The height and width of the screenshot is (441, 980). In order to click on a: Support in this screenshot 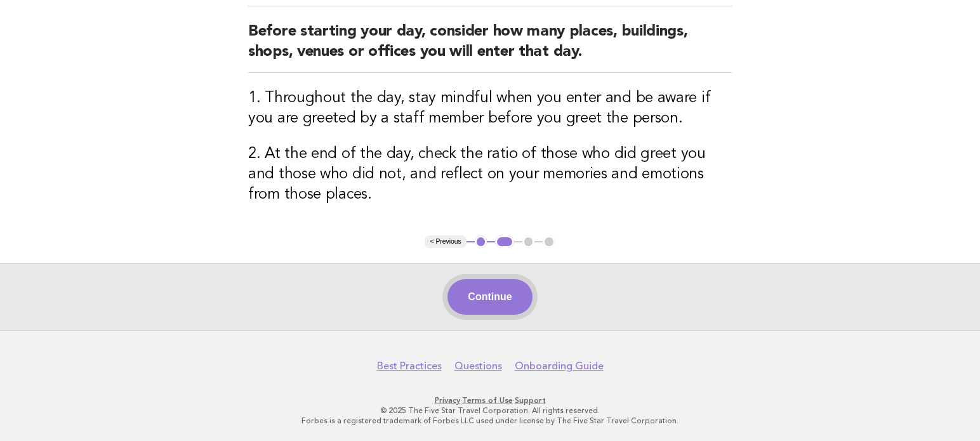, I will do `click(530, 400)`.